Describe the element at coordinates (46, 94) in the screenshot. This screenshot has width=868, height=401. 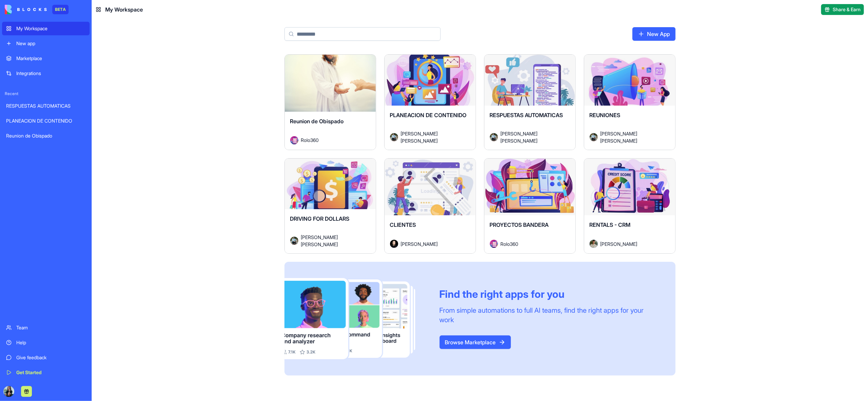
I see `span: Recent` at that location.